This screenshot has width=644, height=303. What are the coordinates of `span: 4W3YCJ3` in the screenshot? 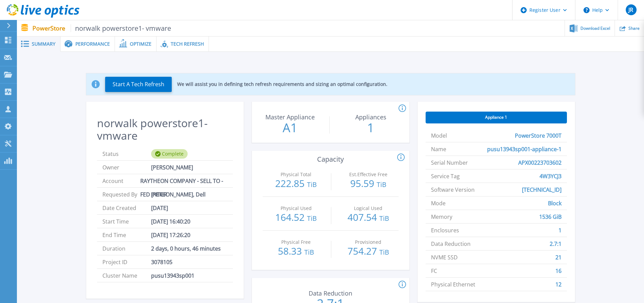 It's located at (550, 176).